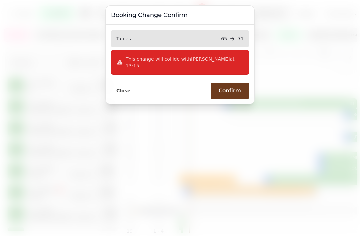  I want to click on button: Close, so click(123, 91).